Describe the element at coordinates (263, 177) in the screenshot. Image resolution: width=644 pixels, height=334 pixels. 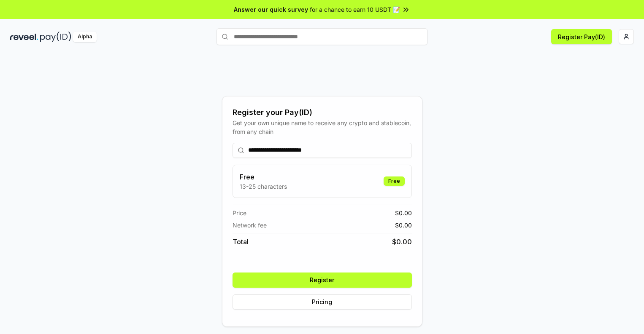
I see `h3: Free` at that location.